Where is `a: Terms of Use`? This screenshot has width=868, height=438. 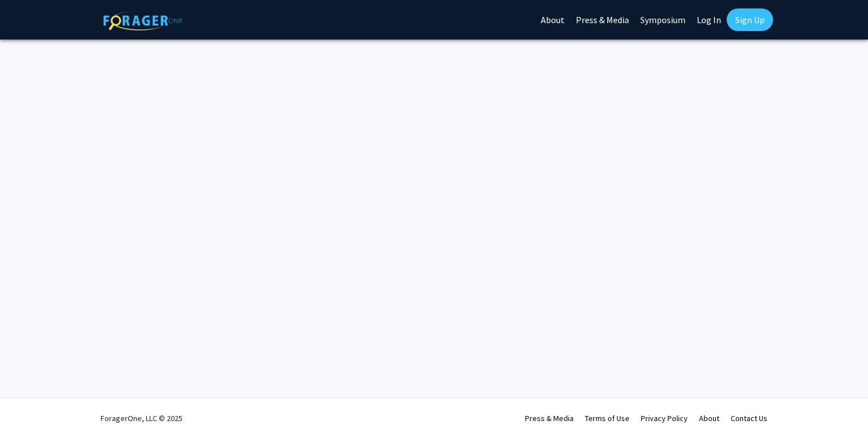
a: Terms of Use is located at coordinates (607, 418).